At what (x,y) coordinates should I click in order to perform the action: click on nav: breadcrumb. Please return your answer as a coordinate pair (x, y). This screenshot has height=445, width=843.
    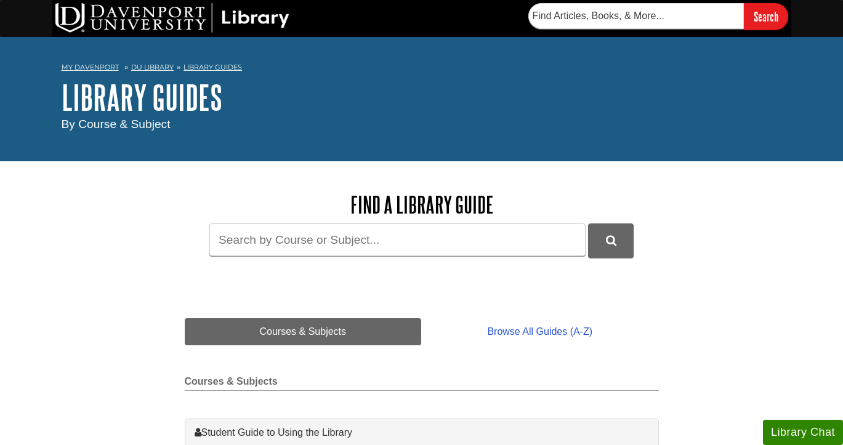
    Looking at the image, I should click on (422, 69).